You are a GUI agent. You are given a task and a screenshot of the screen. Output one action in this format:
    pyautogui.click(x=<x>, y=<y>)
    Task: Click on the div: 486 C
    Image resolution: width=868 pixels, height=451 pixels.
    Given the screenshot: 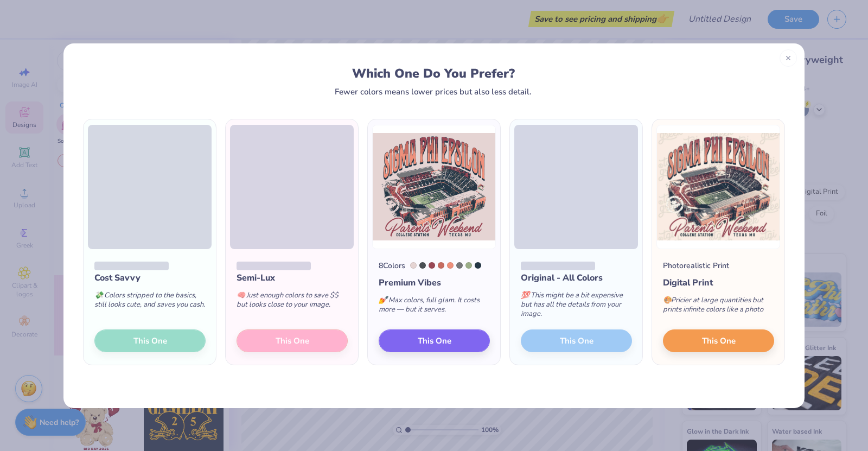 What is the action you would take?
    pyautogui.click(x=450, y=266)
    